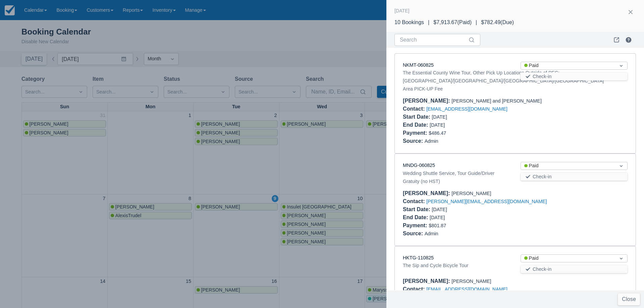 The height and width of the screenshot is (308, 644). Describe the element at coordinates (456, 265) in the screenshot. I see `div: The Sip and Cycle Bicycle Tour` at that location.